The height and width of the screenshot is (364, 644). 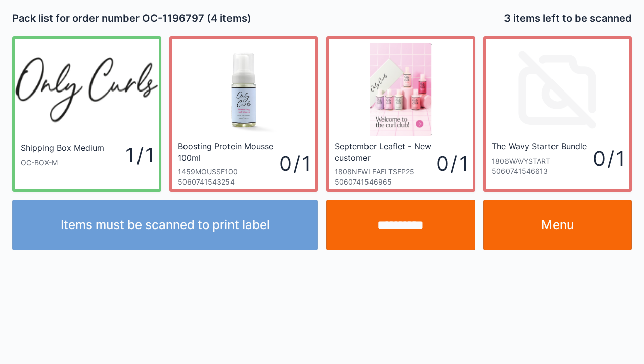 I want to click on h2: Pack list for order number OC-1196797 (4 items), so click(x=165, y=18).